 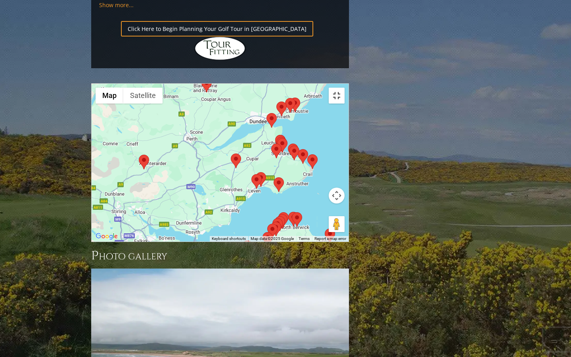 I want to click on a: Report a map error, so click(x=330, y=238).